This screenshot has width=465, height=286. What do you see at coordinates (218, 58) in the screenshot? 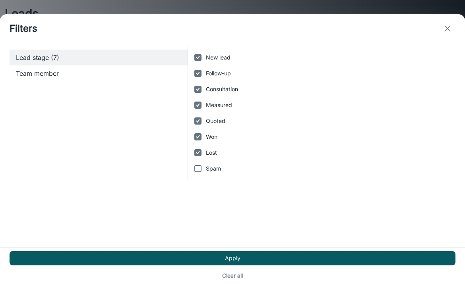
I see `span: New lead` at bounding box center [218, 58].